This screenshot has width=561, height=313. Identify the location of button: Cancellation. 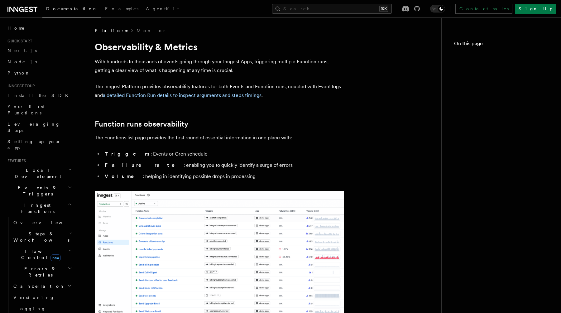
(42, 286).